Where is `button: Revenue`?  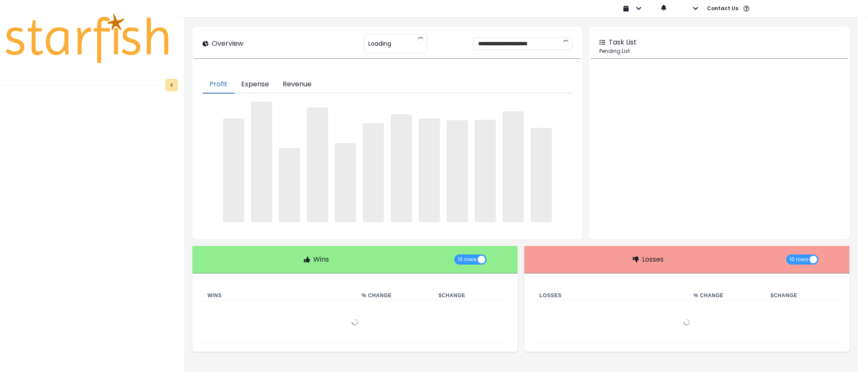 button: Revenue is located at coordinates (297, 85).